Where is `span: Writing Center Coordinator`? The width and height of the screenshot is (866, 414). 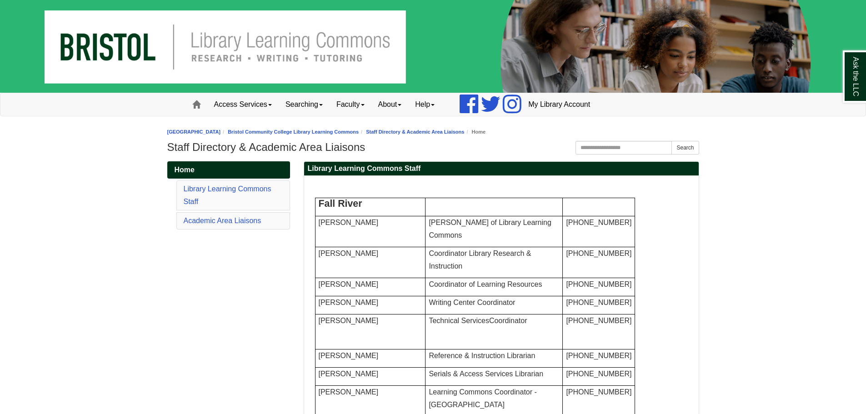 span: Writing Center Coordinator is located at coordinates (472, 302).